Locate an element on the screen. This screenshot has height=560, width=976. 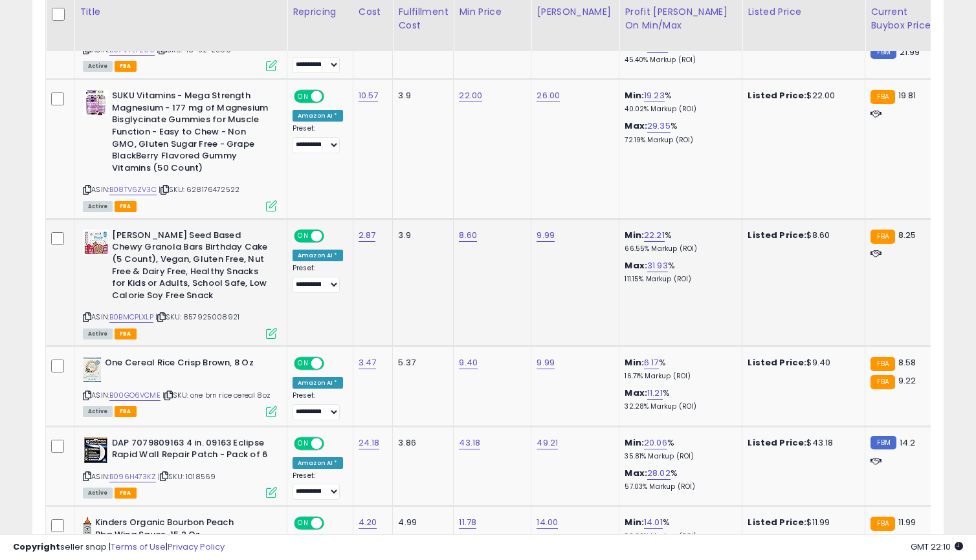
p: 40.02% Markup (ROI) is located at coordinates (678, 109).